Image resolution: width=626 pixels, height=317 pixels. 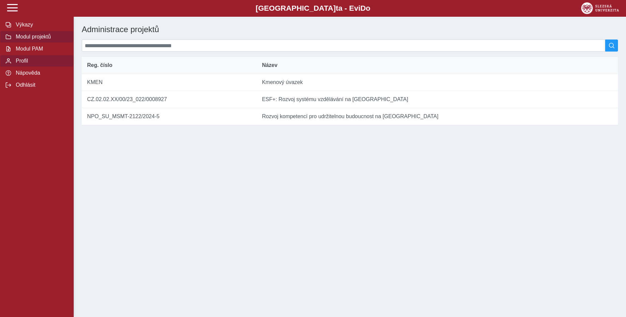 I want to click on span: Výkazy, so click(x=41, y=25).